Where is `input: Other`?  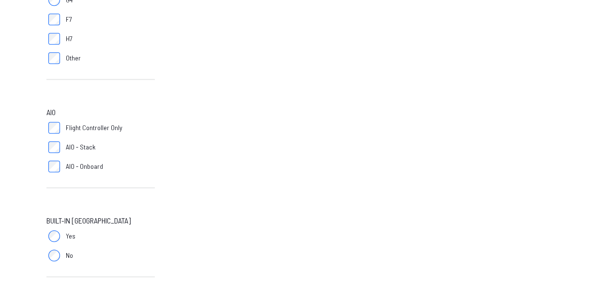 input: Other is located at coordinates (54, 58).